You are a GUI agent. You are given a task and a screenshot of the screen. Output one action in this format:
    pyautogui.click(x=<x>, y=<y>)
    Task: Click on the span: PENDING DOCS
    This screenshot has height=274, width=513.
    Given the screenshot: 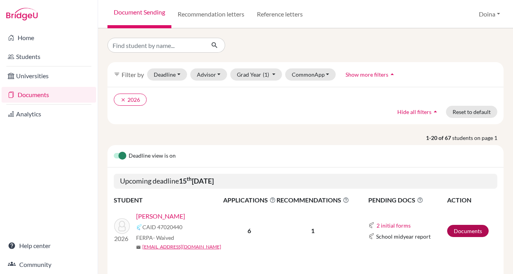 What is the action you would take?
    pyautogui.click(x=407, y=200)
    